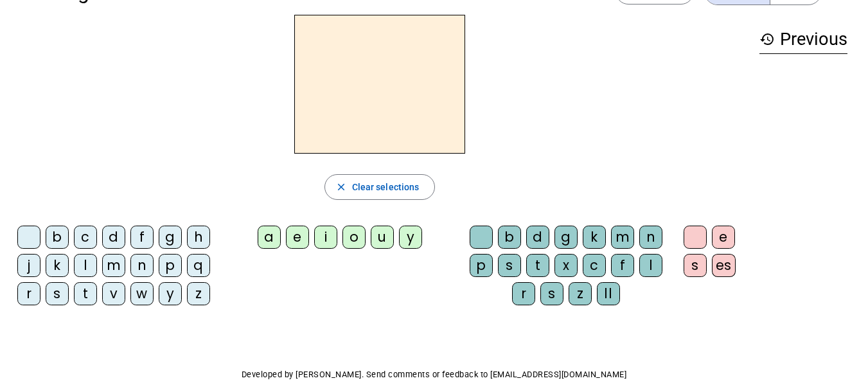  What do you see at coordinates (198, 265) in the screenshot?
I see `div: q` at bounding box center [198, 265].